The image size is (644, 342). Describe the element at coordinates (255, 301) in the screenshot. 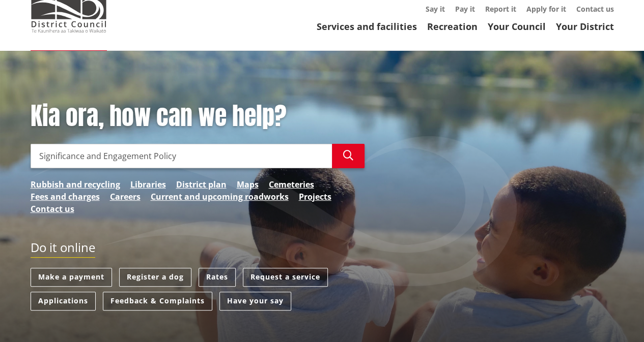

I see `a: Have your say` at that location.